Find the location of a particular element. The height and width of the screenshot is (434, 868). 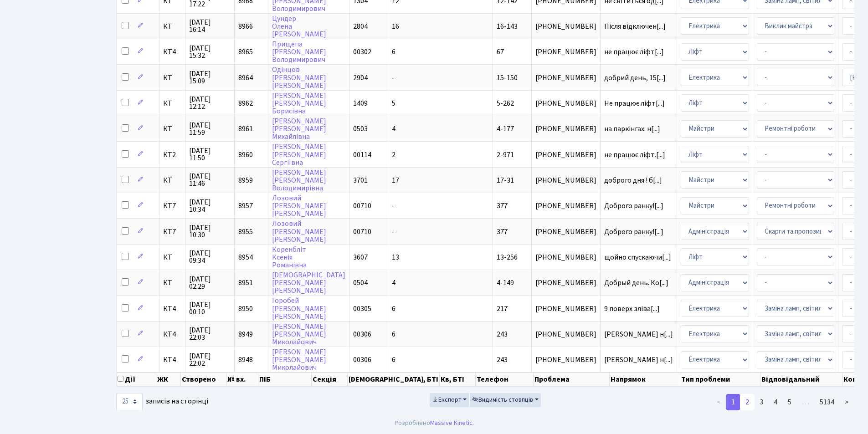

span: 8949 is located at coordinates (246, 334).